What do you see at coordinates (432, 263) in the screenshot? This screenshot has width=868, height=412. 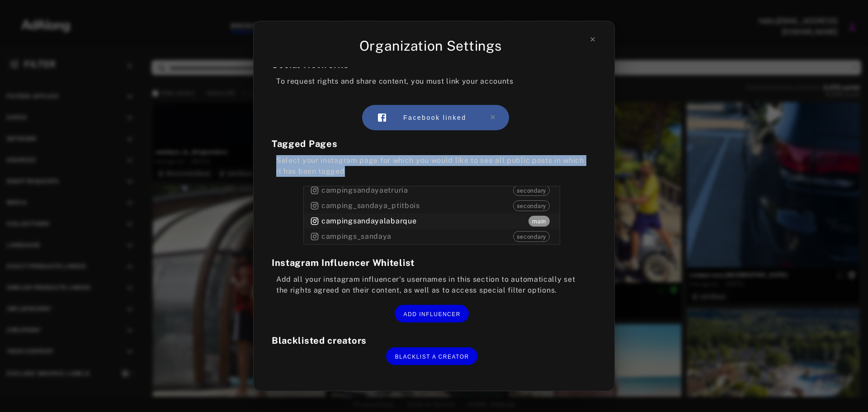 I see `div: Instagram Influencer Whitelist` at bounding box center [432, 263].